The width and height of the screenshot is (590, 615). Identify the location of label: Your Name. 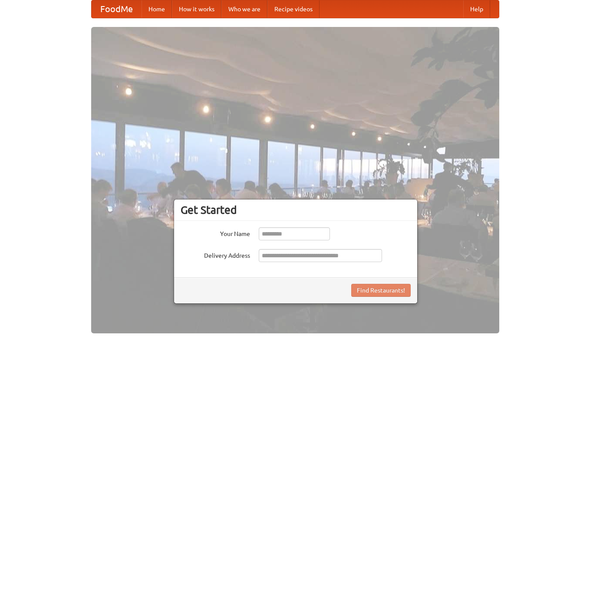
(215, 232).